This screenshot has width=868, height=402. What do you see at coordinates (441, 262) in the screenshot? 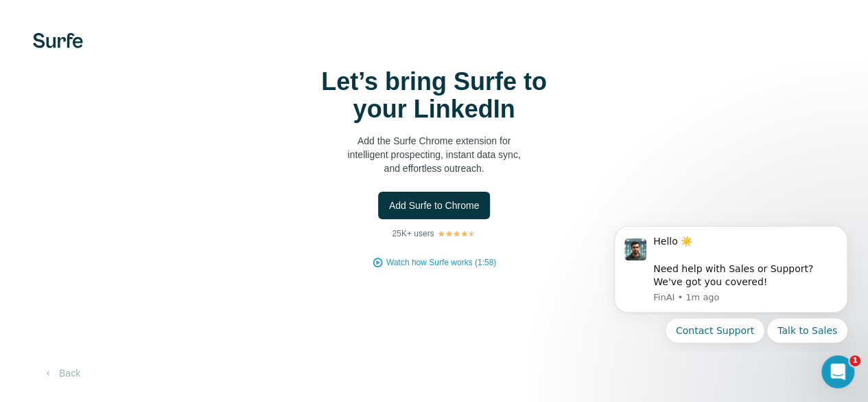
I see `span: Watch how Surfe works (1:58)` at bounding box center [441, 262].